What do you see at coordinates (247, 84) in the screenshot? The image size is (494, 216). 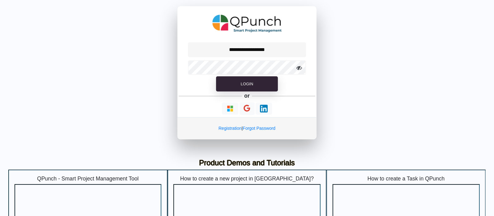 I see `button: Login` at bounding box center [247, 84].